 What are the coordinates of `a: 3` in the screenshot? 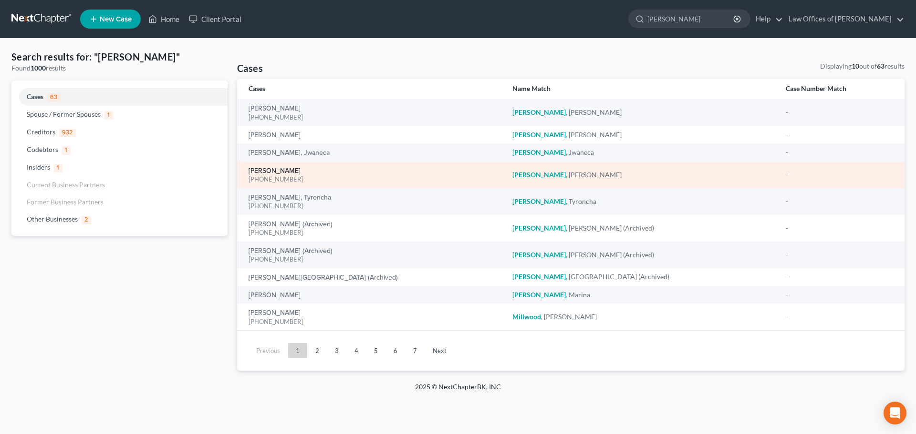 It's located at (337, 351).